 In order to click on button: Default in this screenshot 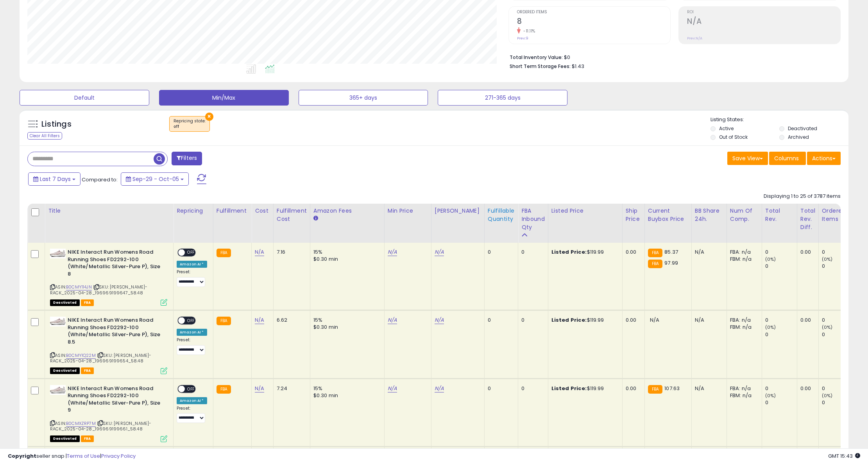, I will do `click(84, 98)`.